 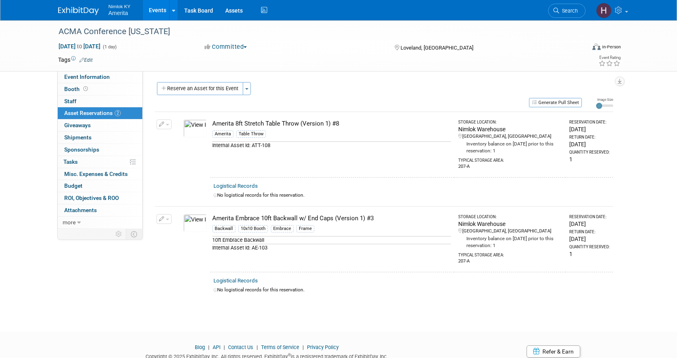 I want to click on span: Booth, so click(x=77, y=89).